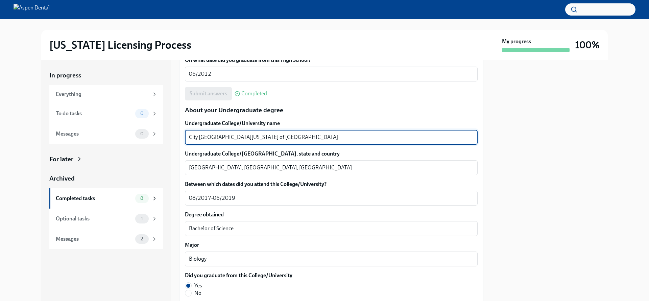 The width and height of the screenshot is (649, 308). Describe the element at coordinates (106, 179) in the screenshot. I see `a: Archived` at that location.